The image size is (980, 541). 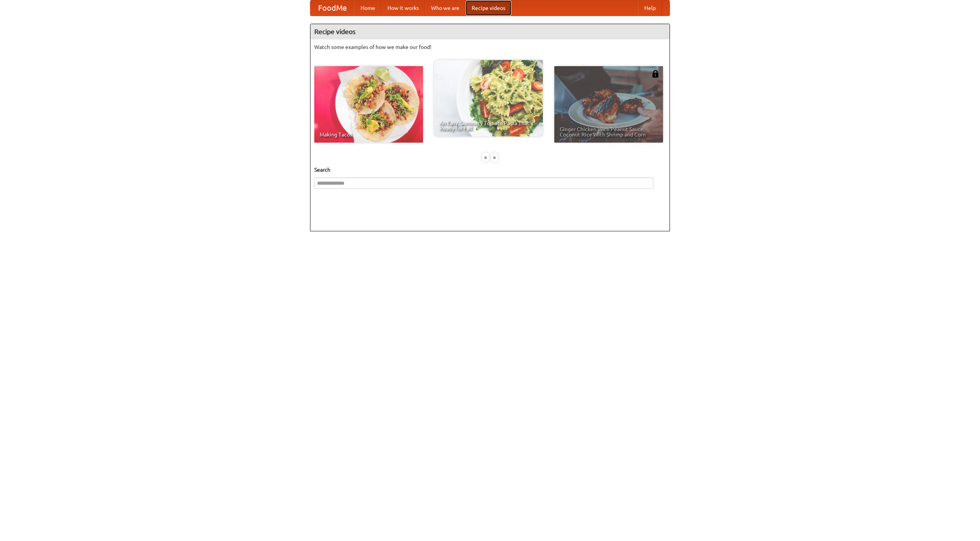 I want to click on a: Help, so click(x=650, y=8).